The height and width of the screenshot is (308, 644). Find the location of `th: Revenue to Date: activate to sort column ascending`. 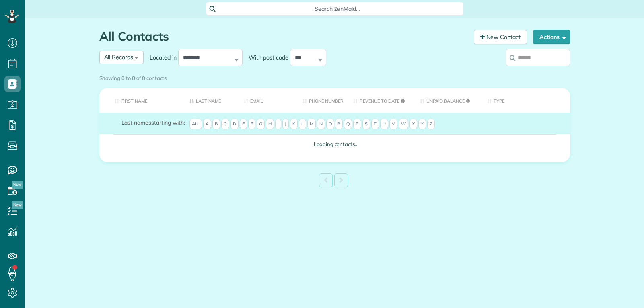

th: Revenue to Date: activate to sort column ascending is located at coordinates (381, 101).